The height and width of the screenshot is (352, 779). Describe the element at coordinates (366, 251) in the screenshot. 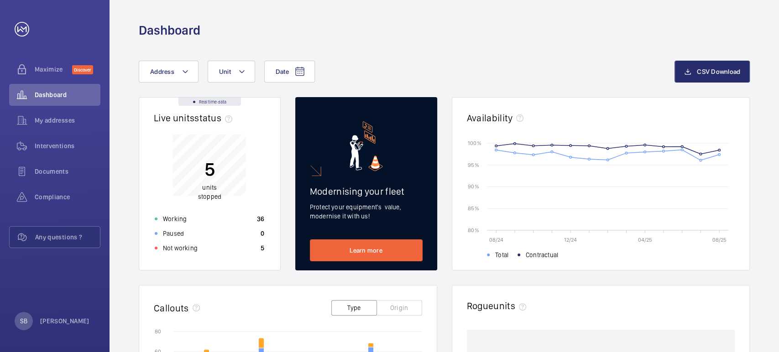

I see `a: Learn more` at that location.